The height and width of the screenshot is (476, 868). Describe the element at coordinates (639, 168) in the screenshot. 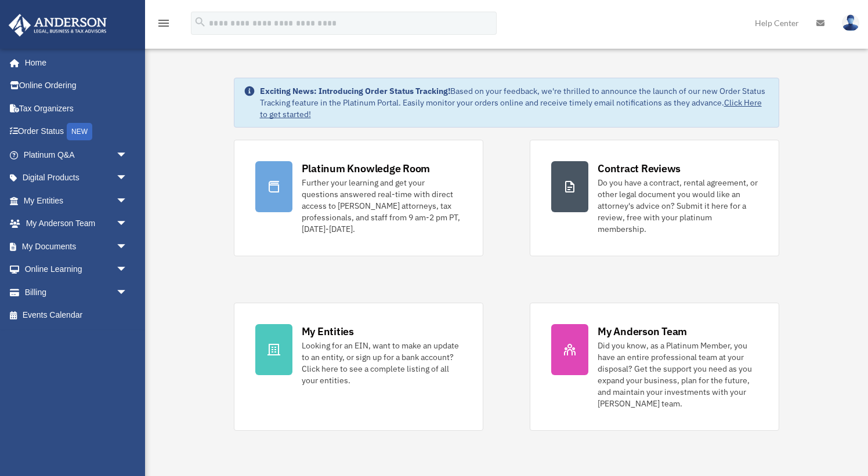

I see `div: Contract Reviews` at that location.